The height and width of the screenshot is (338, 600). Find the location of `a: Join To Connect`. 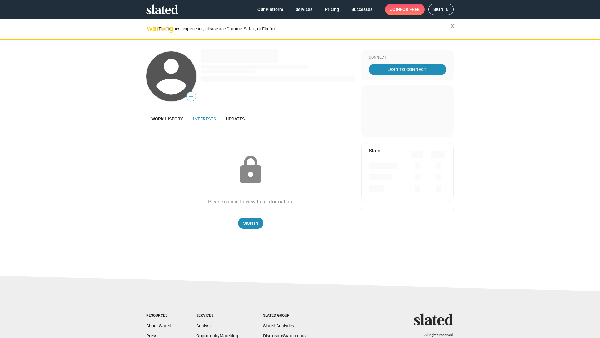

a: Join To Connect is located at coordinates (408, 69).